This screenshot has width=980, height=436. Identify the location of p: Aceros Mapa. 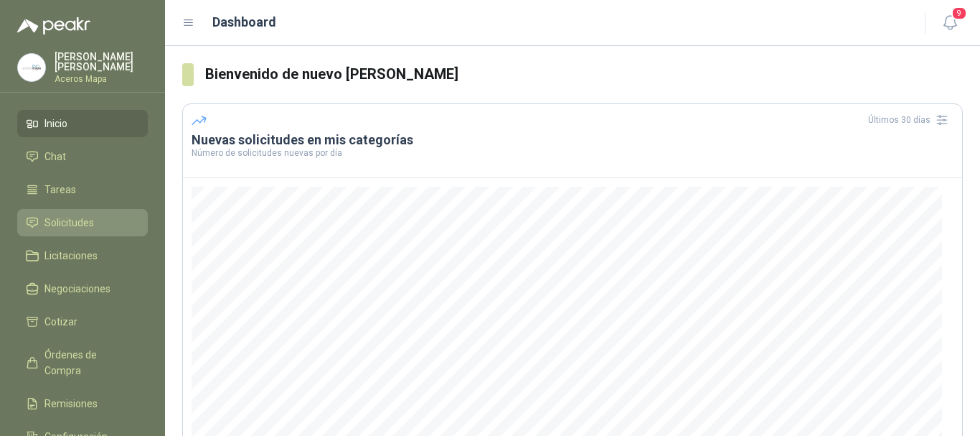
(101, 79).